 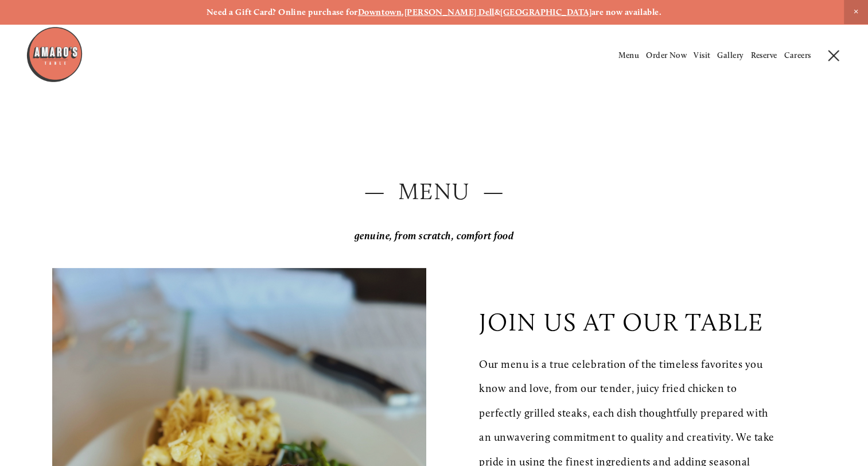 I want to click on a: Order Now, so click(x=666, y=55).